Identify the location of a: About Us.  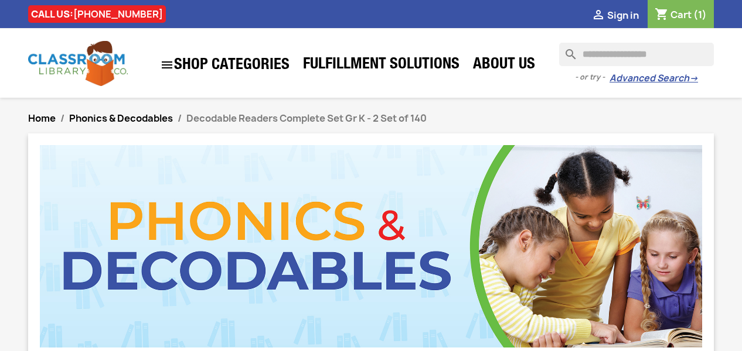
(504, 66).